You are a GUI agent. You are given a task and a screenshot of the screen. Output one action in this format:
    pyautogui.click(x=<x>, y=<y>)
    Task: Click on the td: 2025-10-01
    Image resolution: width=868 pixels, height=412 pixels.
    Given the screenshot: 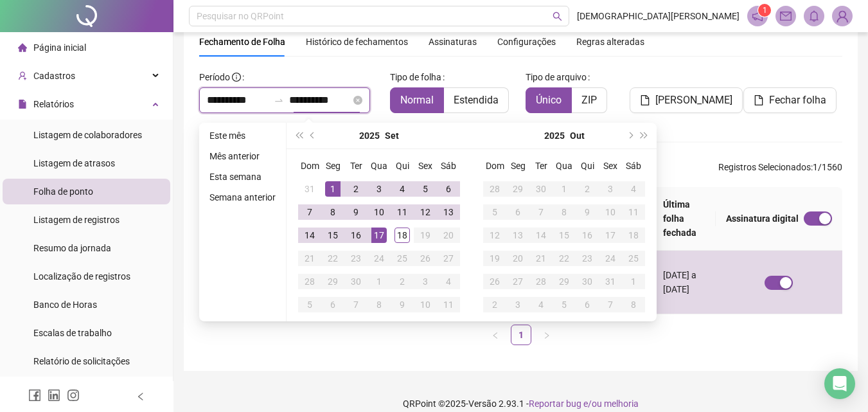 What is the action you would take?
    pyautogui.click(x=379, y=281)
    